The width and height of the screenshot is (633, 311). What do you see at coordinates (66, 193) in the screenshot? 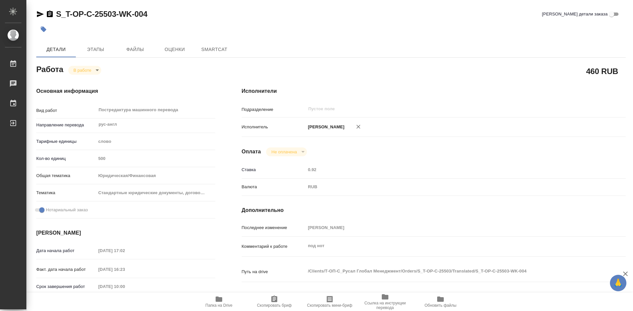
I see `p: Тематика` at bounding box center [66, 193].